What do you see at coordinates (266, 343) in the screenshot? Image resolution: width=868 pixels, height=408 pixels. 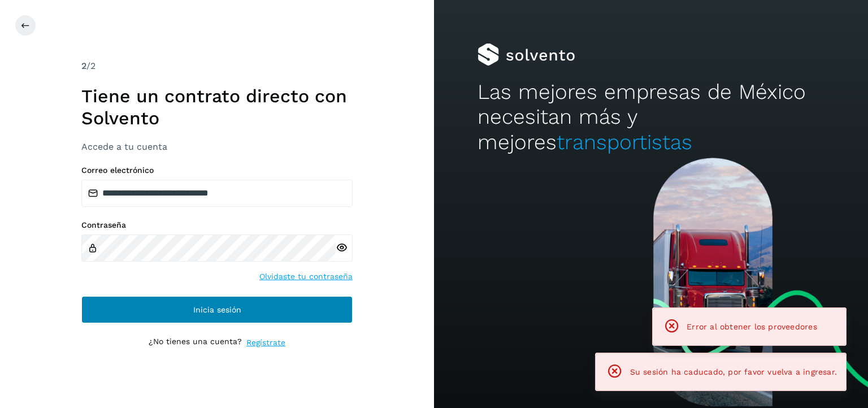 I see `a: Regístrate` at bounding box center [266, 343].